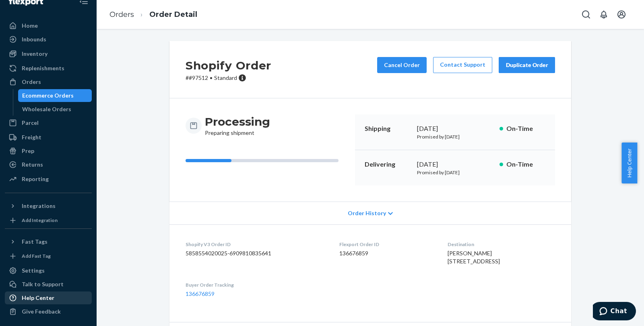 This screenshot has height=326, width=644. What do you see at coordinates (628, 163) in the screenshot?
I see `span: Help Center` at bounding box center [628, 163].